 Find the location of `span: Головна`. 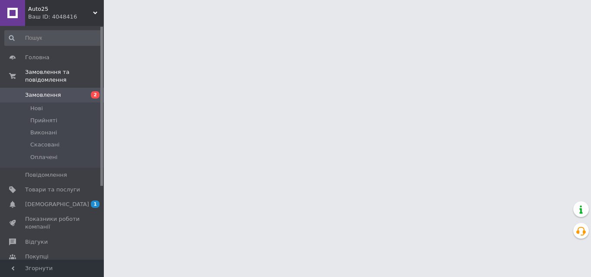

span: Головна is located at coordinates (37, 58).